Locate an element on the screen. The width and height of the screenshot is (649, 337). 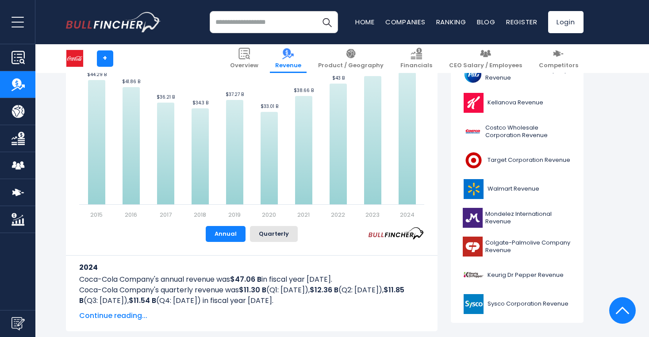
img: K logo is located at coordinates (474, 103).